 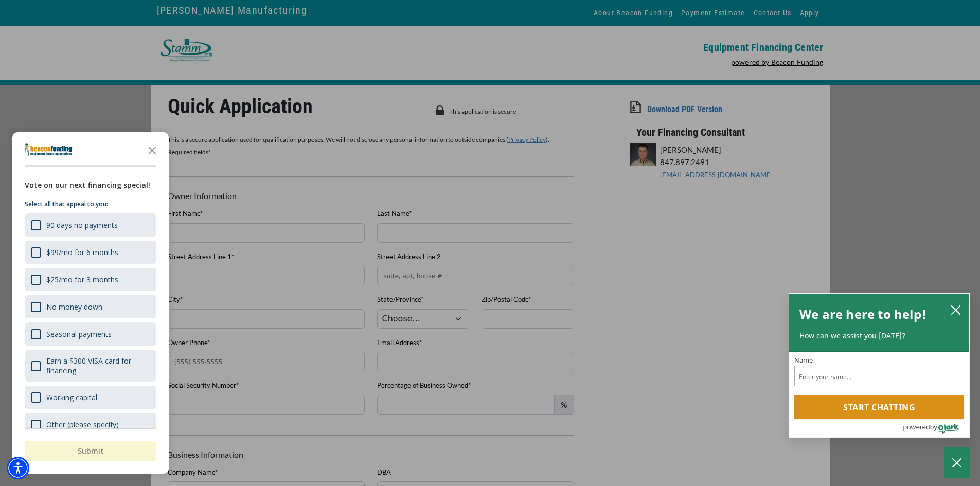 What do you see at coordinates (934, 427) in the screenshot?
I see `span: by` at bounding box center [934, 427].